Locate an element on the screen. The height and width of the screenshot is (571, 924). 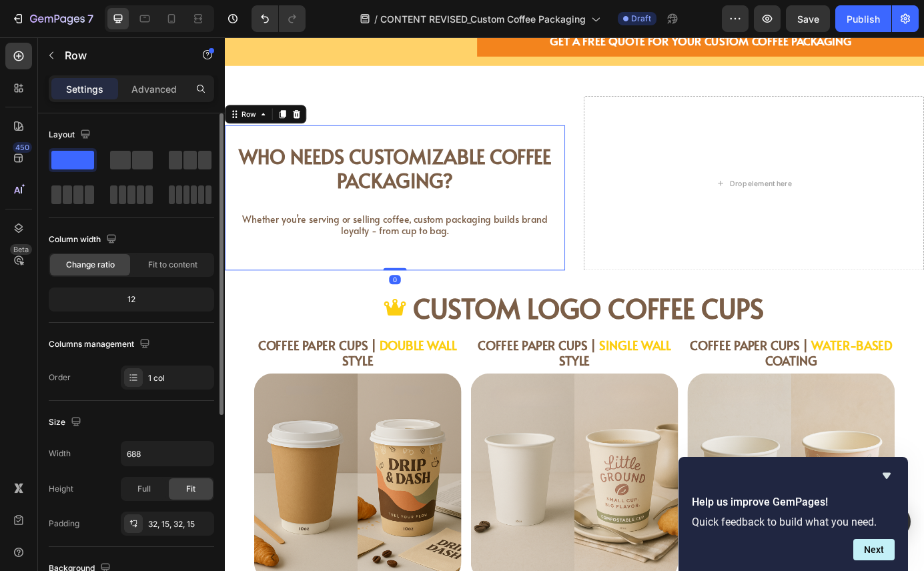
strong: WATER-BASED is located at coordinates (718, 352).